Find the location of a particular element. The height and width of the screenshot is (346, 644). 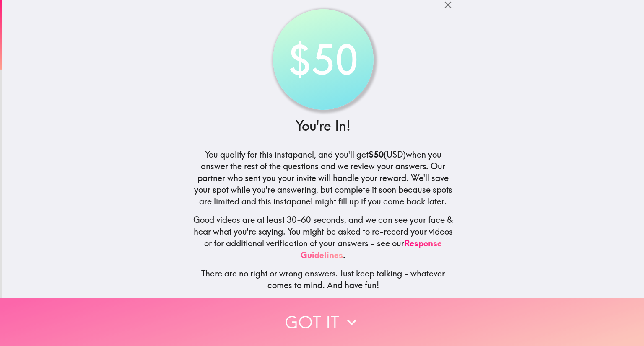

a: Response Guidelines is located at coordinates (371, 249).